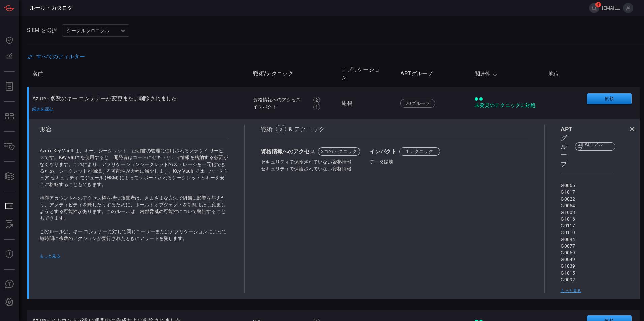 Image resolution: width=644 pixels, height=321 pixels. Describe the element at coordinates (586, 233) in the screenshot. I see `div: G0119` at that location.